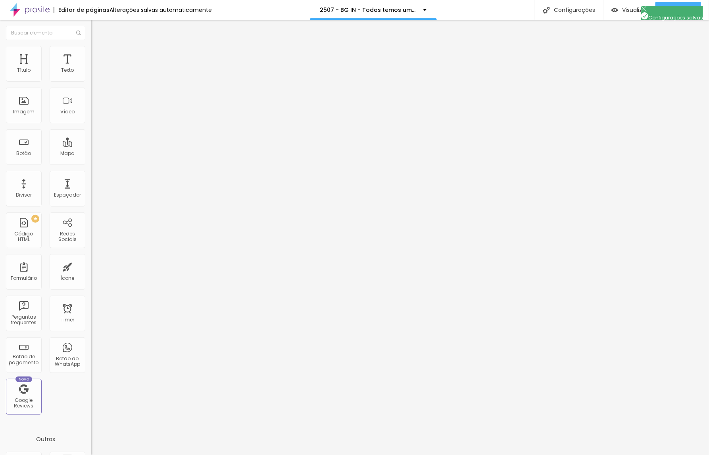 The height and width of the screenshot is (455, 709). What do you see at coordinates (24, 380) in the screenshot?
I see `div: Novo` at bounding box center [24, 380].